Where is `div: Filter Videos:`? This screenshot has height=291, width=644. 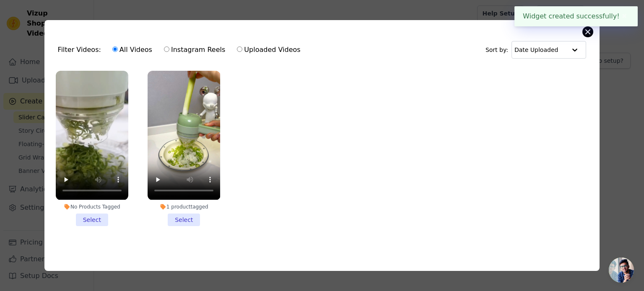 div: Filter Videos: is located at coordinates (182, 50).